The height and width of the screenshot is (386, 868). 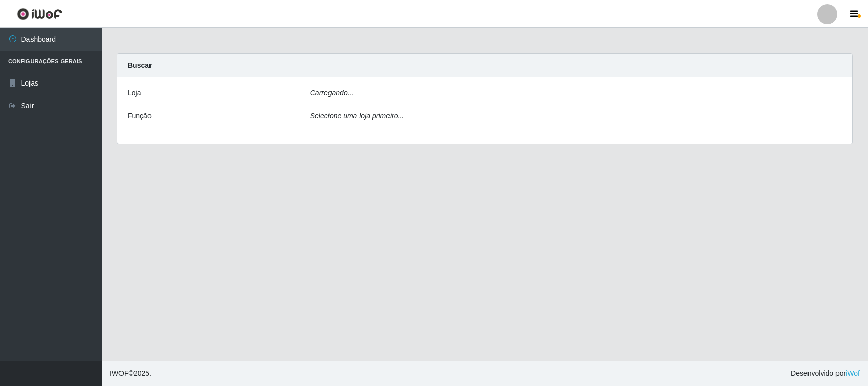 I want to click on span: © 2025 ., so click(x=131, y=373).